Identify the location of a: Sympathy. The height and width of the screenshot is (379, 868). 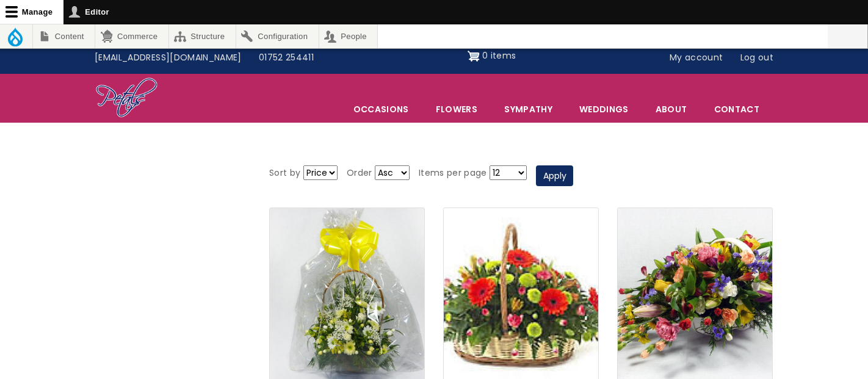
(528, 109).